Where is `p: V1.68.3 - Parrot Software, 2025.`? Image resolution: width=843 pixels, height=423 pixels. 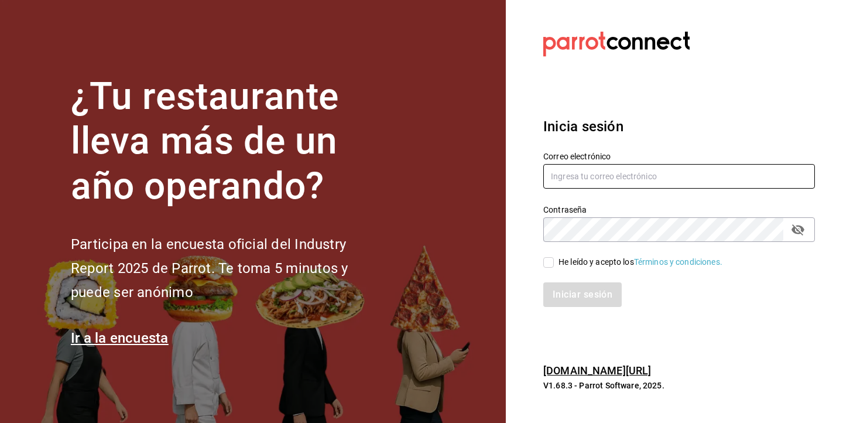 p: V1.68.3 - Parrot Software, 2025. is located at coordinates (679, 385).